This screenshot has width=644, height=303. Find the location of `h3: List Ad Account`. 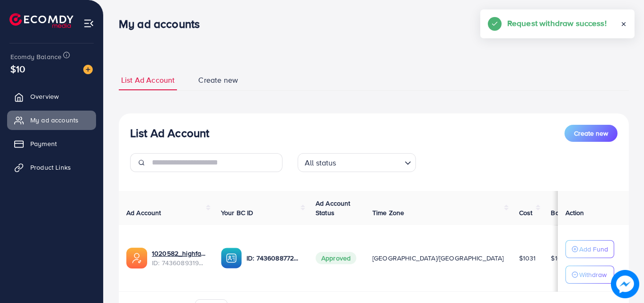

h3: List Ad Account is located at coordinates (169, 133).